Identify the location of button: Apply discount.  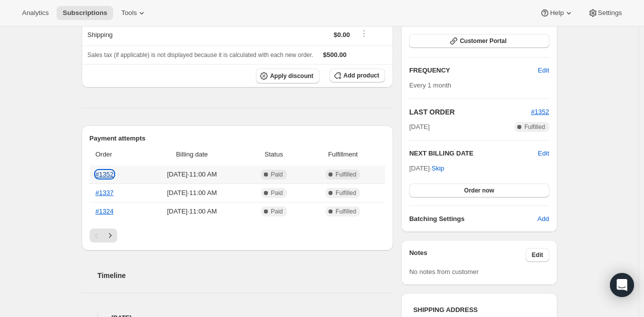
(287, 76).